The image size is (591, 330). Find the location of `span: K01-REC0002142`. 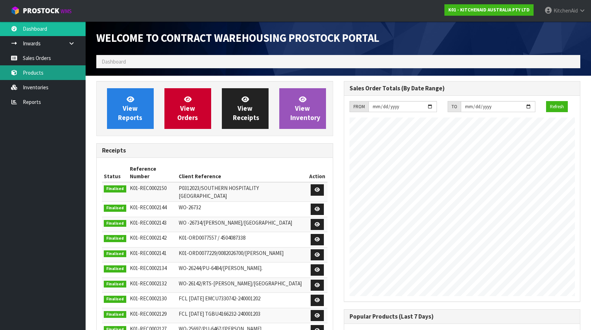

span: K01-REC0002142 is located at coordinates (148, 237).